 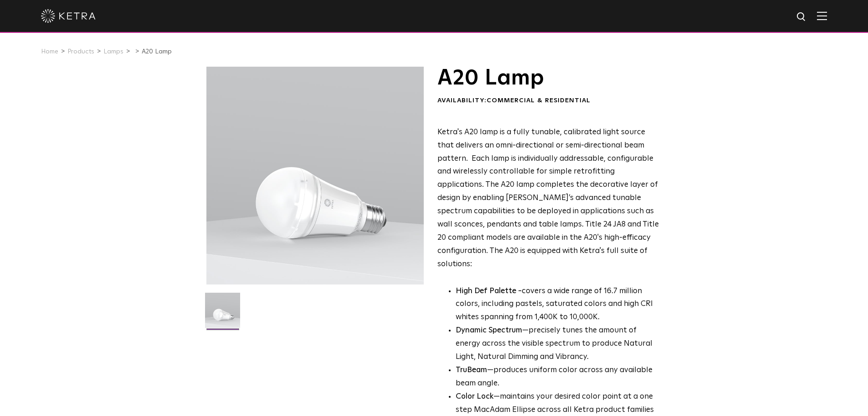 I want to click on li: —precisely tunes the amount of energy across the visible spectrum to produce Natural Light, Natur..., so click(x=557, y=344).